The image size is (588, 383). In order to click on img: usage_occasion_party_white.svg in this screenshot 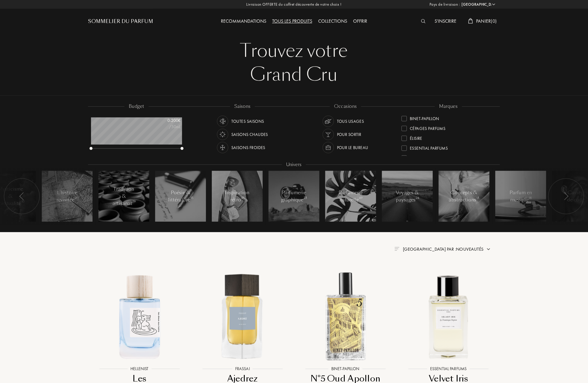, I will do `click(328, 135)`.